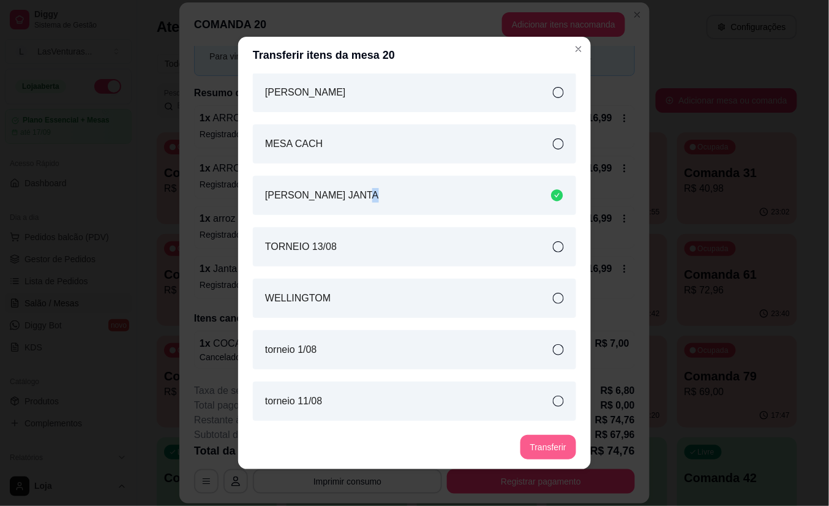 This screenshot has width=829, height=506. What do you see at coordinates (293, 401) in the screenshot?
I see `article: torneio 11/08` at bounding box center [293, 401].